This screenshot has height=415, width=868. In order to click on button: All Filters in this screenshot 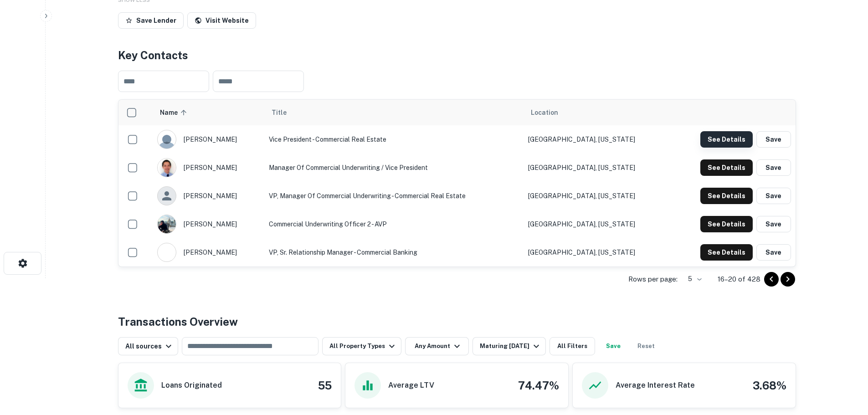, I will do `click(572, 346)`.